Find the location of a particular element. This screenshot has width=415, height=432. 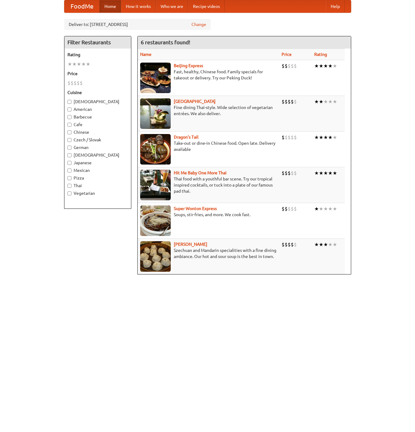

a: Rating is located at coordinates (321, 54).